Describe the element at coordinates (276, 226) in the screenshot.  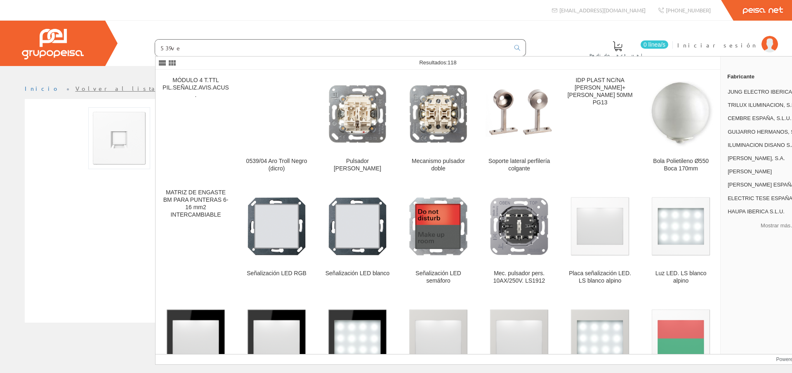
I see `img: Señalización LED RGB` at that location.